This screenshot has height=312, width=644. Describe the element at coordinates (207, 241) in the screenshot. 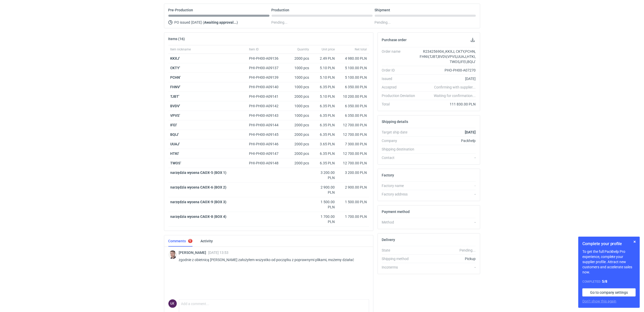

I see `a: Activity` at that location.